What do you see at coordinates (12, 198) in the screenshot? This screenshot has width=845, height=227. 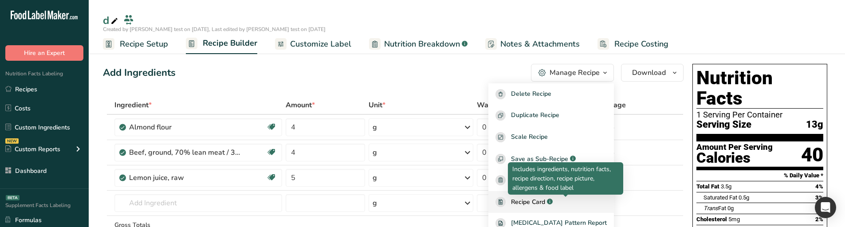 I see `div: BETA` at bounding box center [12, 198].